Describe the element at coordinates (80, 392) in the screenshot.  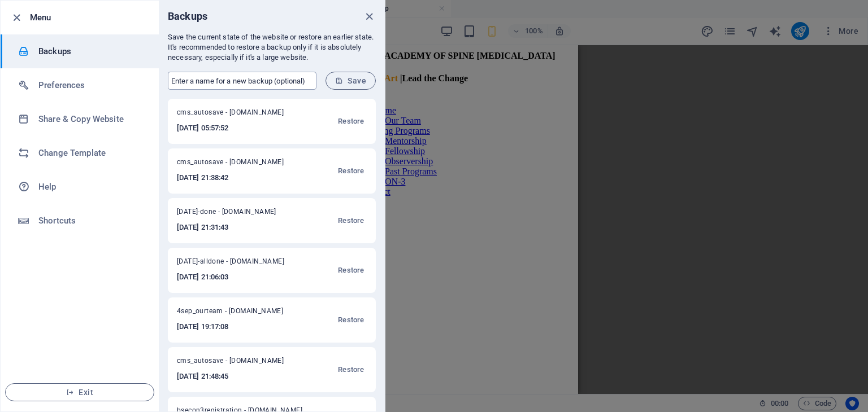
I see `span: Exit` at that location.